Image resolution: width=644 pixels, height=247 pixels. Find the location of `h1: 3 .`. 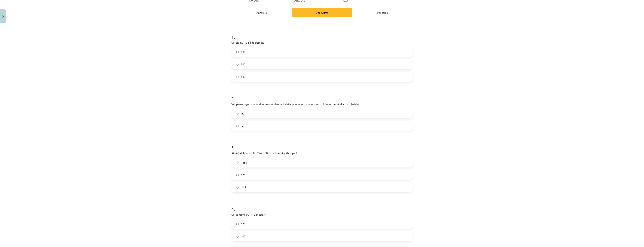

h1: 3 . is located at coordinates (322, 144).